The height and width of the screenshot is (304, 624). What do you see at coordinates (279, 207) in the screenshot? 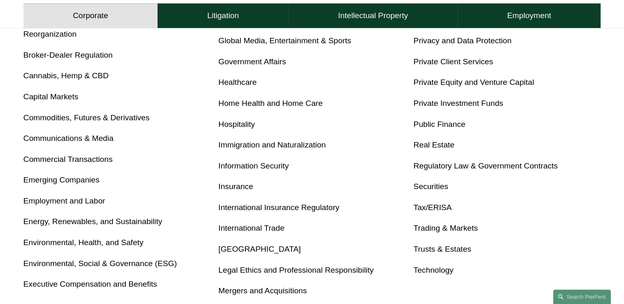
I see `a: International Insurance Regulatory` at bounding box center [279, 207].